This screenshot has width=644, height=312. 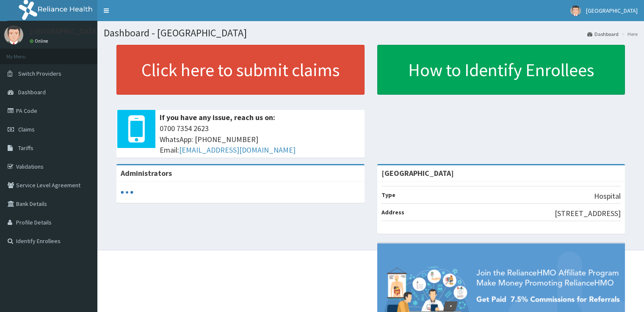 What do you see at coordinates (26, 129) in the screenshot?
I see `span: Claims` at bounding box center [26, 129].